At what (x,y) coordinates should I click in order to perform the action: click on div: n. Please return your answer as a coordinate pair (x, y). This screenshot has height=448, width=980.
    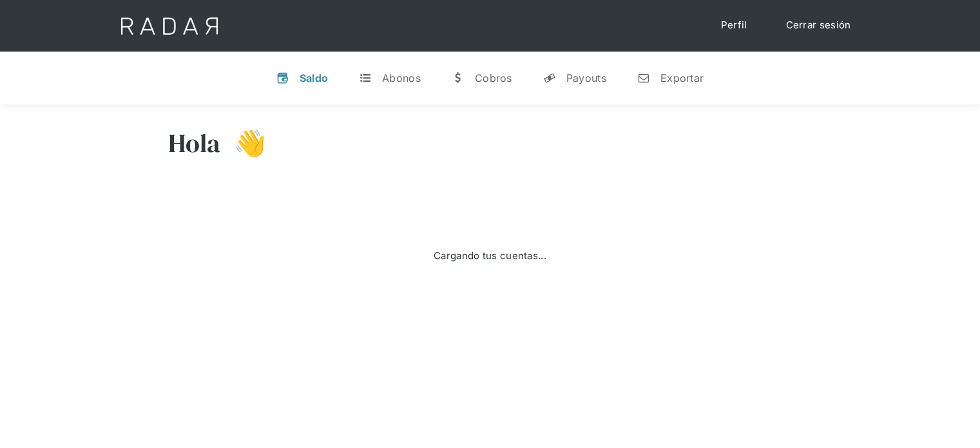
    Looking at the image, I should click on (644, 78).